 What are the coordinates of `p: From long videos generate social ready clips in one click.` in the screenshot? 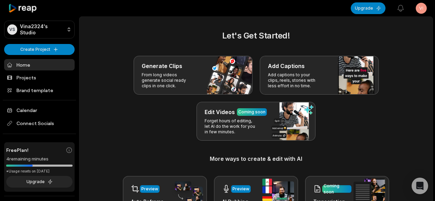 It's located at (168, 81).